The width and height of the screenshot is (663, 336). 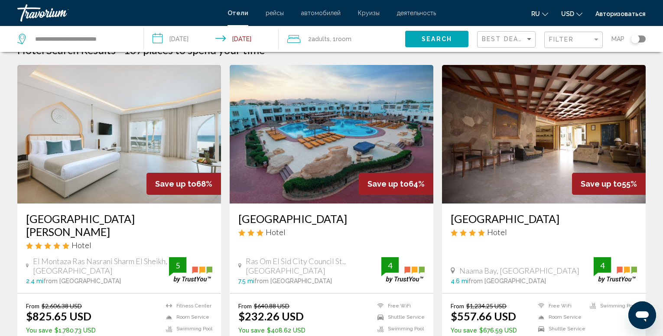 What do you see at coordinates (61, 331) in the screenshot?
I see `p: $1,780.73 USD` at bounding box center [61, 331].